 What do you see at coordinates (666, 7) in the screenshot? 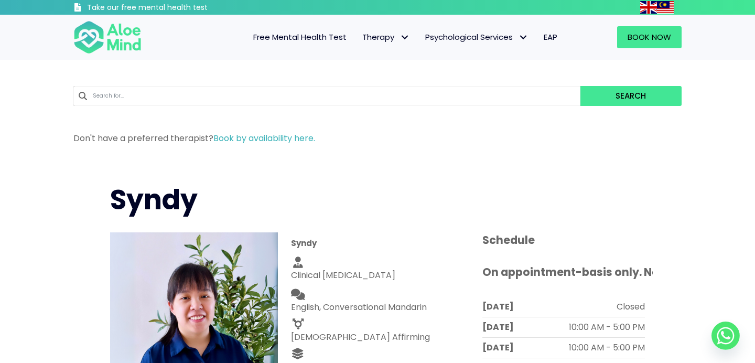
I see `a: Malay` at bounding box center [666, 7].